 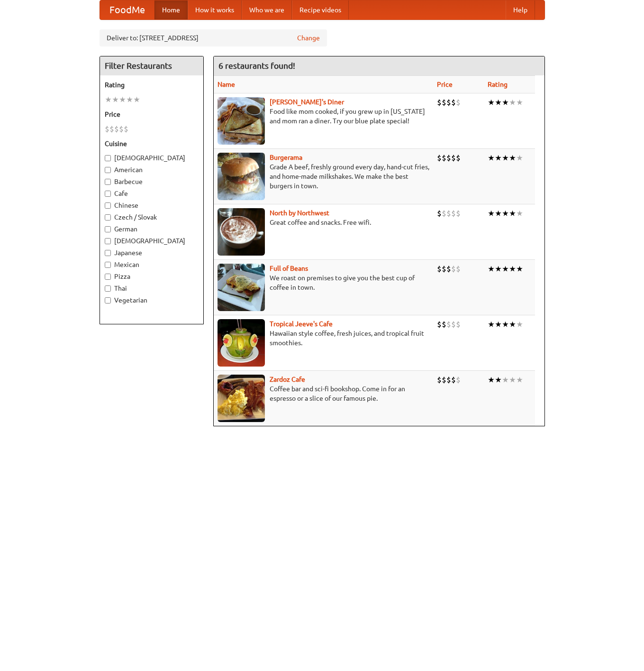 What do you see at coordinates (152, 85) in the screenshot?
I see `h5: Rating` at bounding box center [152, 85].